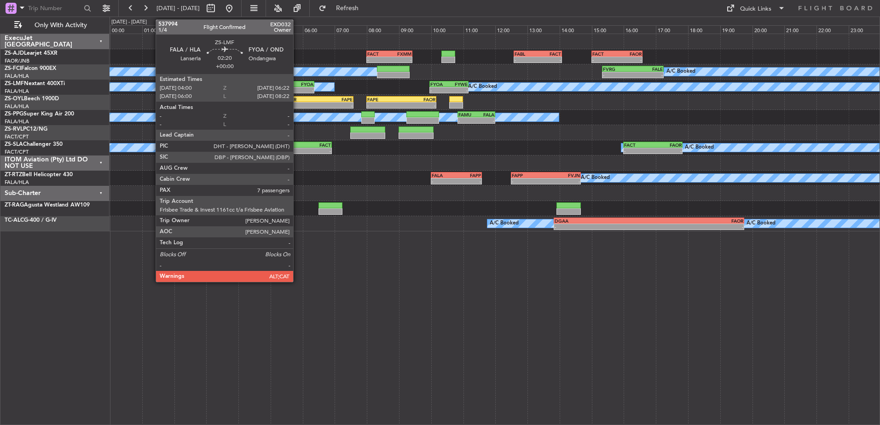 The width and height of the screenshot is (880, 425). I want to click on span: Only With Activity, so click(60, 25).